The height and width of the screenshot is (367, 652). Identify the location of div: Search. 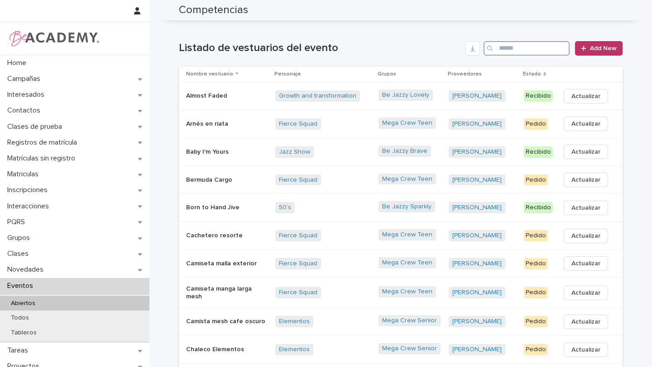
(526, 48).